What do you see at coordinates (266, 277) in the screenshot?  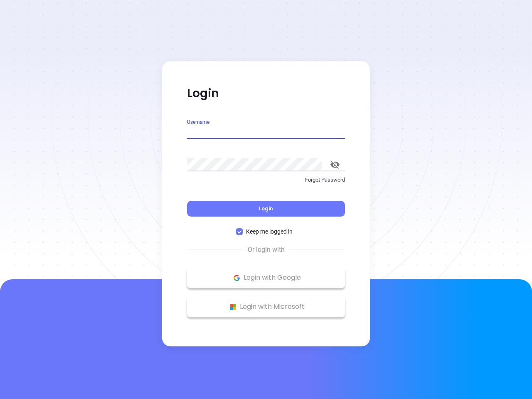 I see `button: Google Logo Login with Google` at bounding box center [266, 277].